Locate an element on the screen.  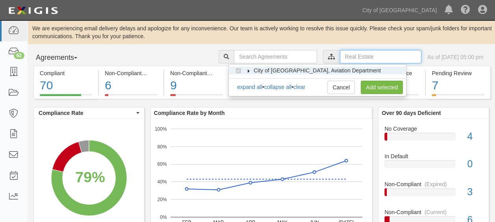
span: Compliance Rate is located at coordinates (86, 113).